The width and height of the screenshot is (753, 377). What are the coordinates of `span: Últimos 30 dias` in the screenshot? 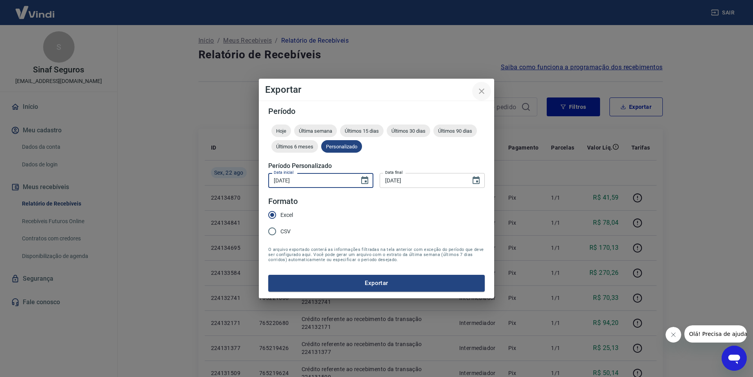 It's located at (408, 131).